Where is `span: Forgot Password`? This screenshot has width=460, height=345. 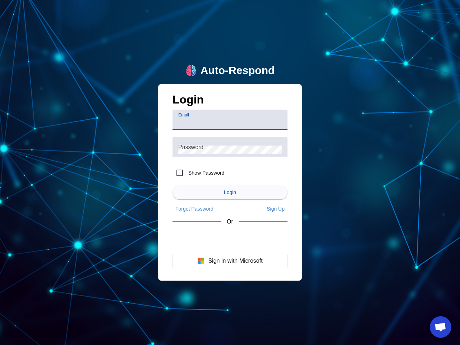
span: Forgot Password is located at coordinates (194, 209).